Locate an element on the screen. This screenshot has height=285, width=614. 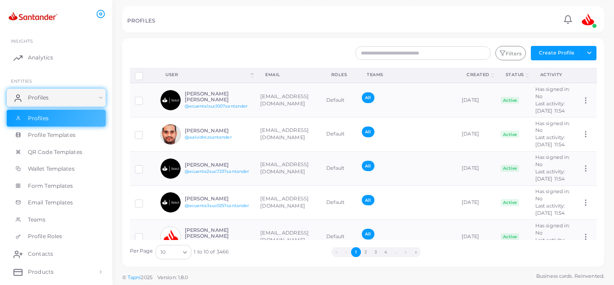
span: QR Code Templates is located at coordinates (55, 152).